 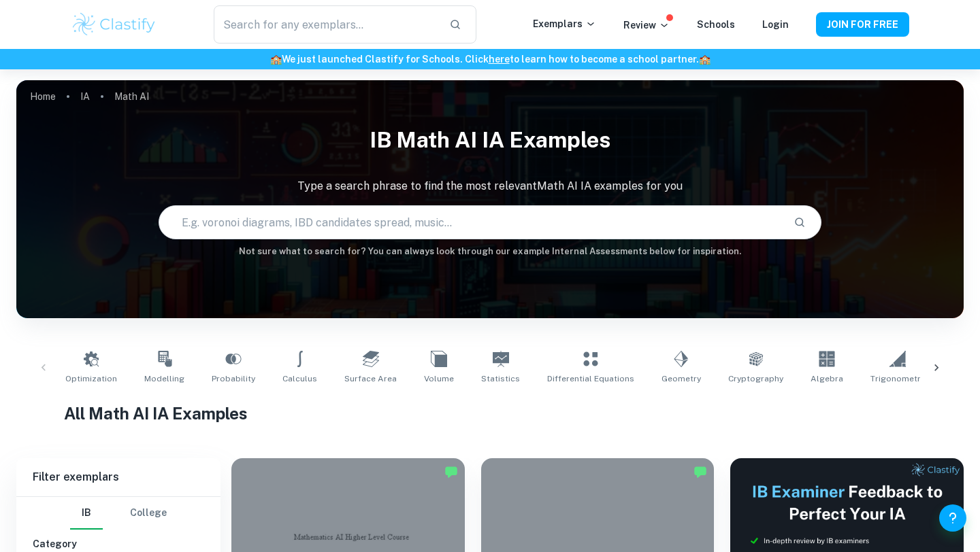 I want to click on a: Login, so click(x=775, y=24).